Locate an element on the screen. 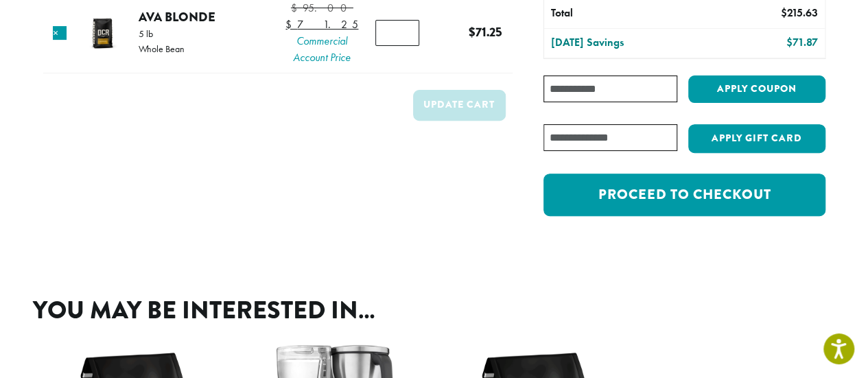 The height and width of the screenshot is (378, 868). bdi: 95.00 is located at coordinates (322, 8).